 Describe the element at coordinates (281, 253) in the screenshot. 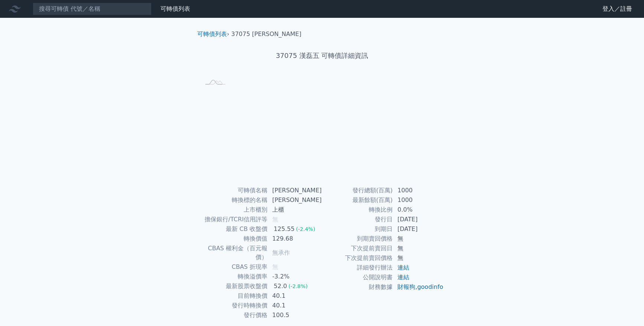

I see `span: 無承作` at that location.